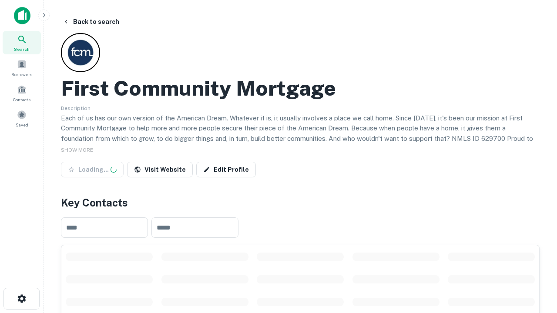  I want to click on button: Back to search, so click(91, 22).